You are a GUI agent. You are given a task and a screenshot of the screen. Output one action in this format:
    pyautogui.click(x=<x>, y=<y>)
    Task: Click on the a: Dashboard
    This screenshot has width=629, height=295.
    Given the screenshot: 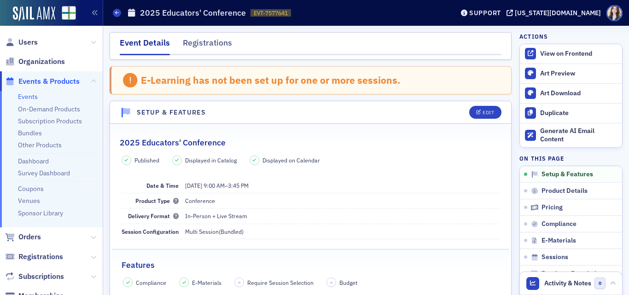 What is the action you would take?
    pyautogui.click(x=33, y=161)
    